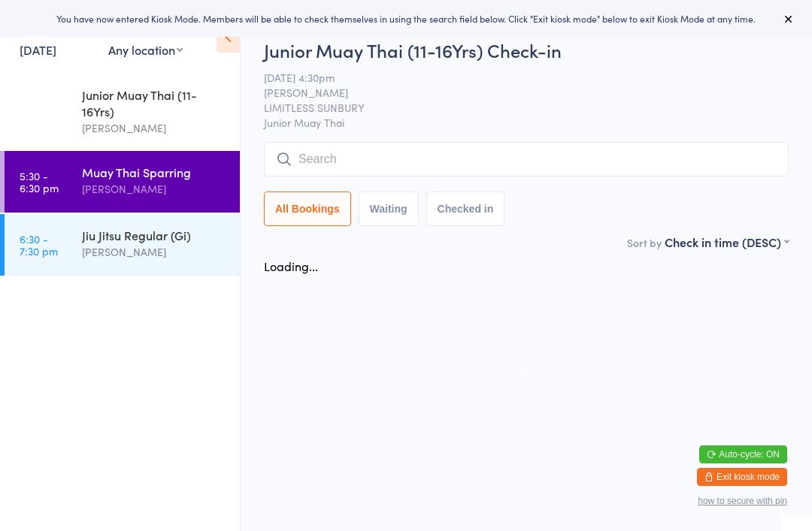 The width and height of the screenshot is (812, 531). What do you see at coordinates (38, 245) in the screenshot?
I see `time: 6:30 - 7:30 pm` at bounding box center [38, 245].